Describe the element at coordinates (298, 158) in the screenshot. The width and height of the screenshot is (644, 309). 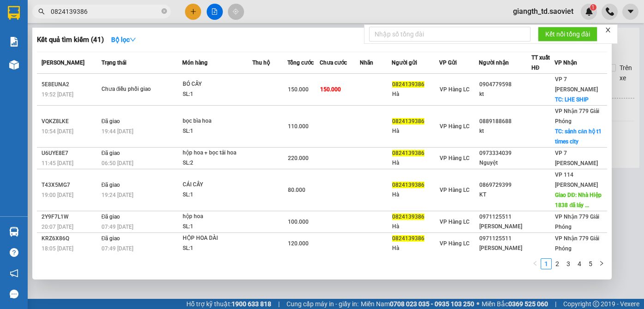
I see `span: 220.000` at that location.